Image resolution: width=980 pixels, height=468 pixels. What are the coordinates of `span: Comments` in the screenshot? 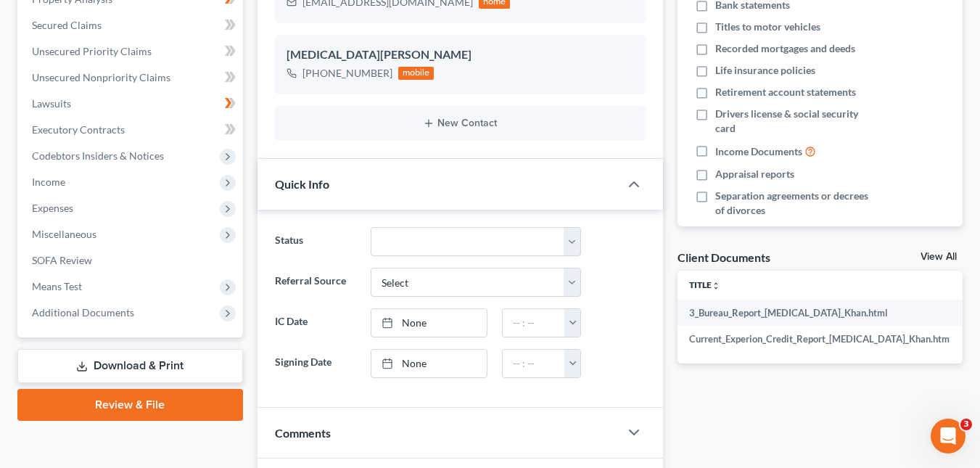 It's located at (302, 433).